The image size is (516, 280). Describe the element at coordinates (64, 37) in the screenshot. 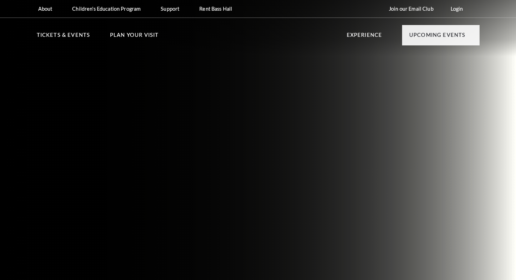

I see `p: Tickets & Events` at that location.